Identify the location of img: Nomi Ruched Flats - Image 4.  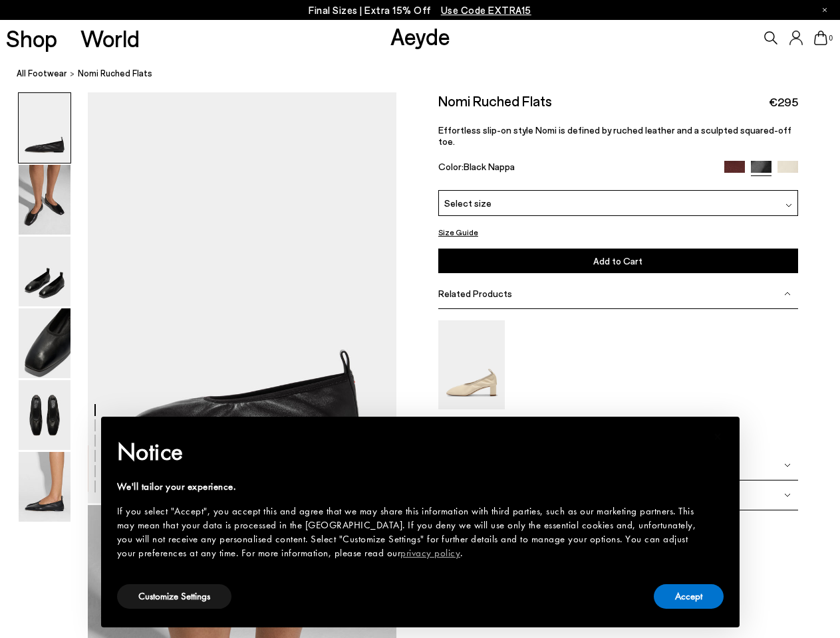
(45, 343).